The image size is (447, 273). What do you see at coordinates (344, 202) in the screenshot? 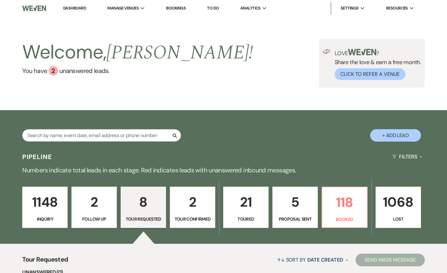
I see `p: 118` at bounding box center [344, 202].